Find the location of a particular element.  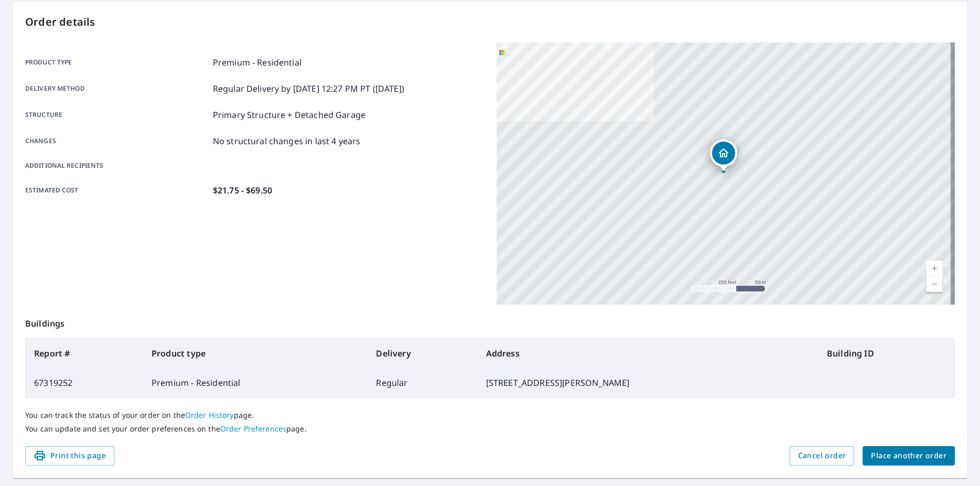

a: Current Level 17, Zoom In is located at coordinates (934, 269).